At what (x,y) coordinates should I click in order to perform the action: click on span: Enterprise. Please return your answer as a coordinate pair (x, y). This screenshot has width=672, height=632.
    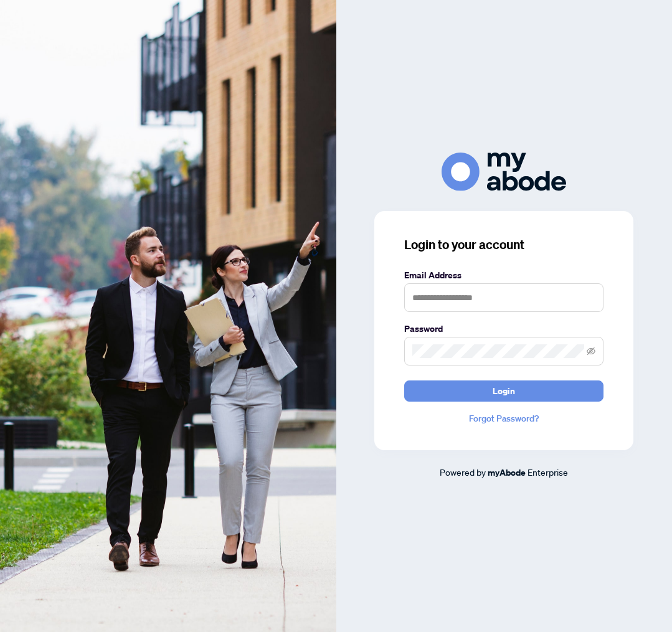
    Looking at the image, I should click on (547, 472).